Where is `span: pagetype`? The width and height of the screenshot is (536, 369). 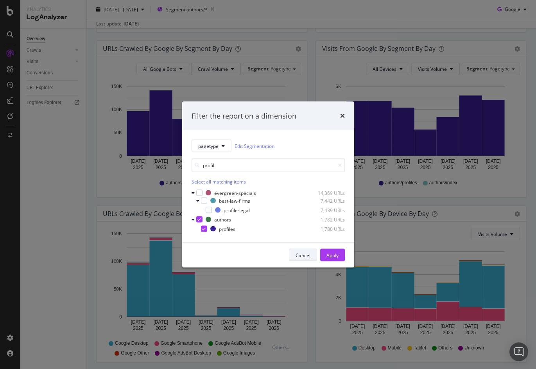
span: pagetype is located at coordinates (208, 145).